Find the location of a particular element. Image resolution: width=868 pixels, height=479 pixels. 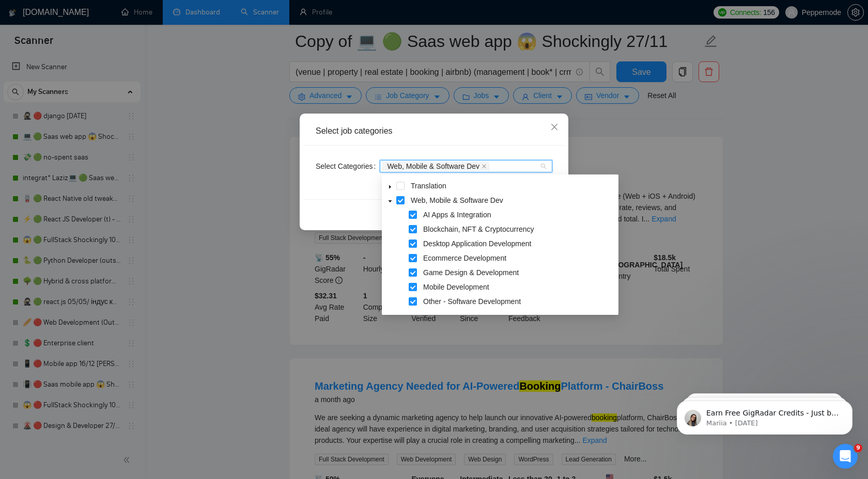

label: Select Categories is located at coordinates (347, 167).